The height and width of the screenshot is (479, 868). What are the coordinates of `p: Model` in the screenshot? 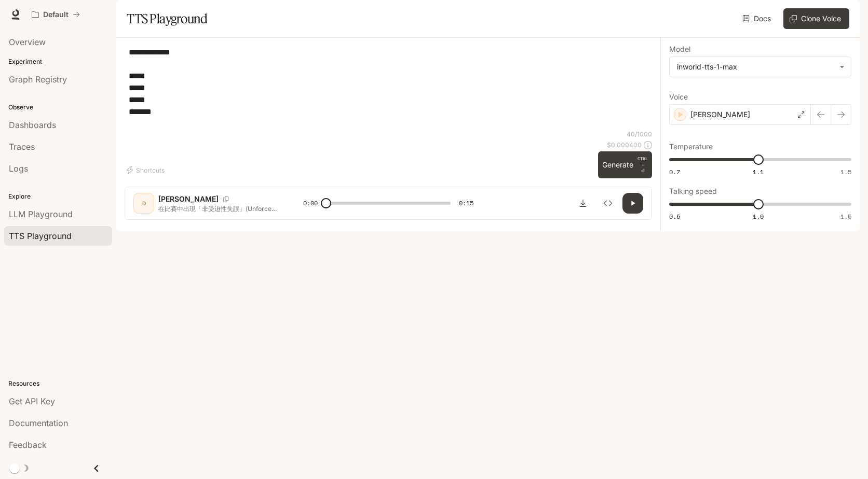 It's located at (679, 49).